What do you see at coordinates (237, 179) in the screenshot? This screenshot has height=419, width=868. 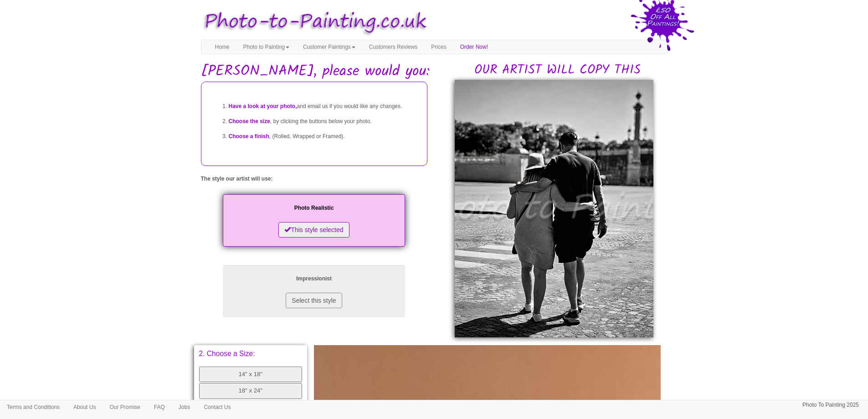 I see `label: The style our artist will use:` at bounding box center [237, 179].